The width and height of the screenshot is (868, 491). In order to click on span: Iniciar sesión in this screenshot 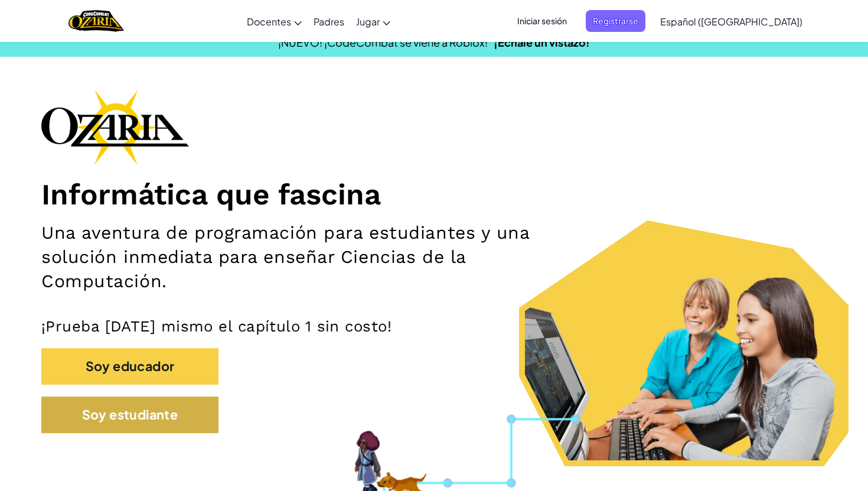, I will do `click(542, 20)`.